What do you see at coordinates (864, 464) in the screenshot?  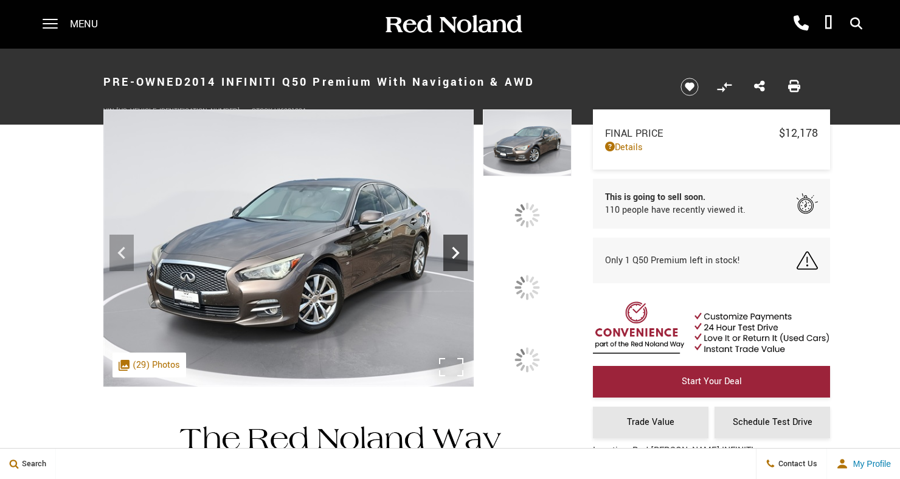 I see `button: user-profile-menu` at bounding box center [864, 464].